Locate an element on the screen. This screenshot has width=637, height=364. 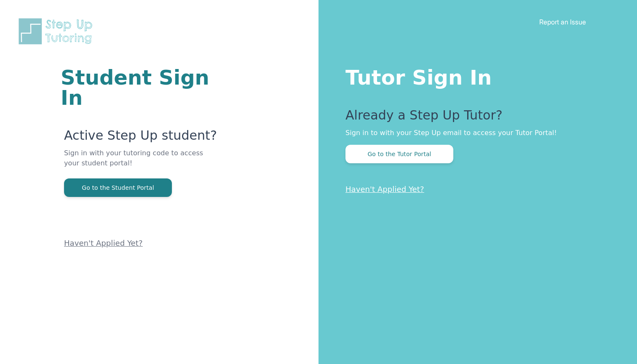
p: Sign in to with your Step Up email to access your Tutor Portal! is located at coordinates (474, 133).